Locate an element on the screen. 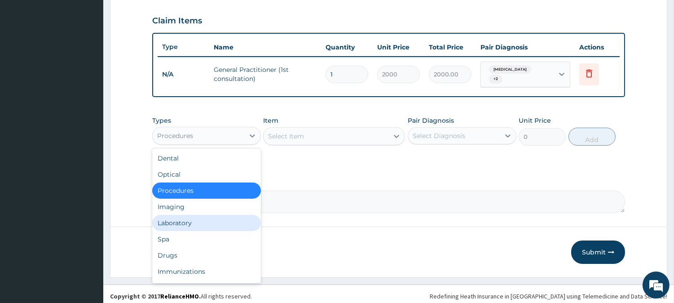 The height and width of the screenshot is (303, 674). label: Types is located at coordinates (162, 120).